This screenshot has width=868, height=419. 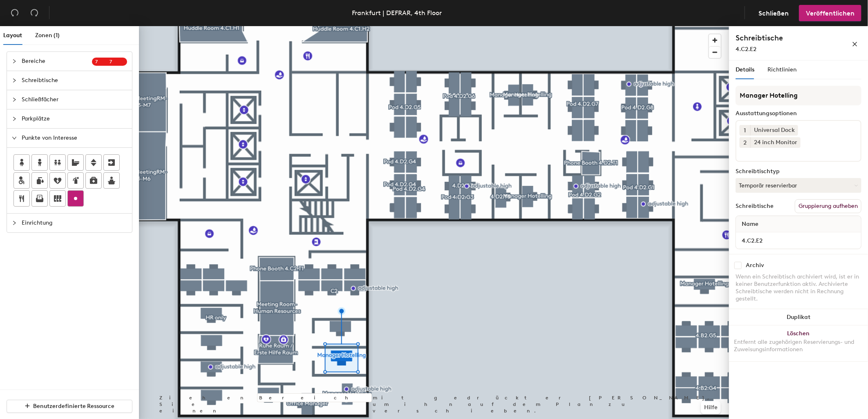 What do you see at coordinates (74, 406) in the screenshot?
I see `span: Benutzerdefinierte Ressource` at bounding box center [74, 406].